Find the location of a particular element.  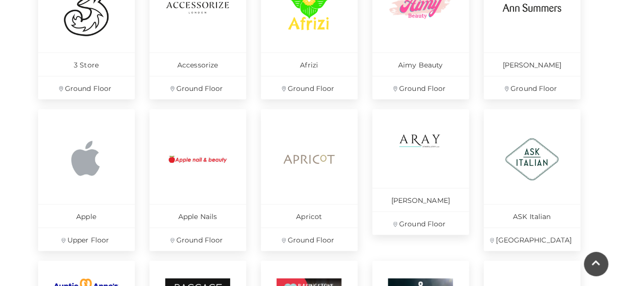

a: Apple Nails Ground Floor is located at coordinates (198, 180).